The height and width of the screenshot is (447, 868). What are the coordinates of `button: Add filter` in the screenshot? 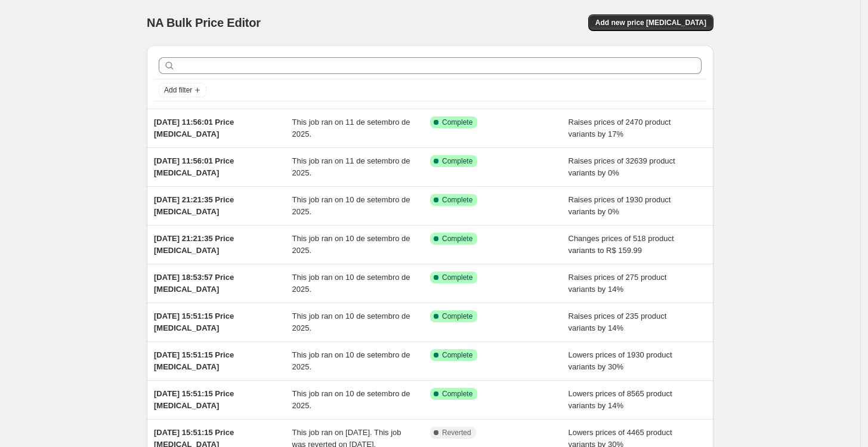 It's located at (183, 90).